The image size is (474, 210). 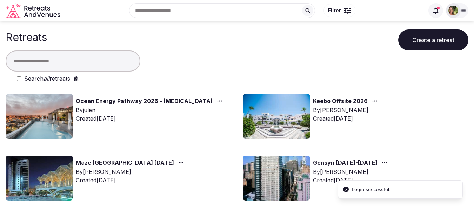 I want to click on a: Visit the homepage, so click(x=34, y=11).